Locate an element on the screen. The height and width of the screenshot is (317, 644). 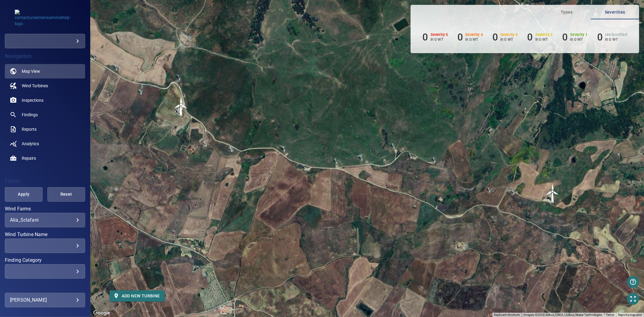
a: analytics noActive is located at coordinates (45, 144).